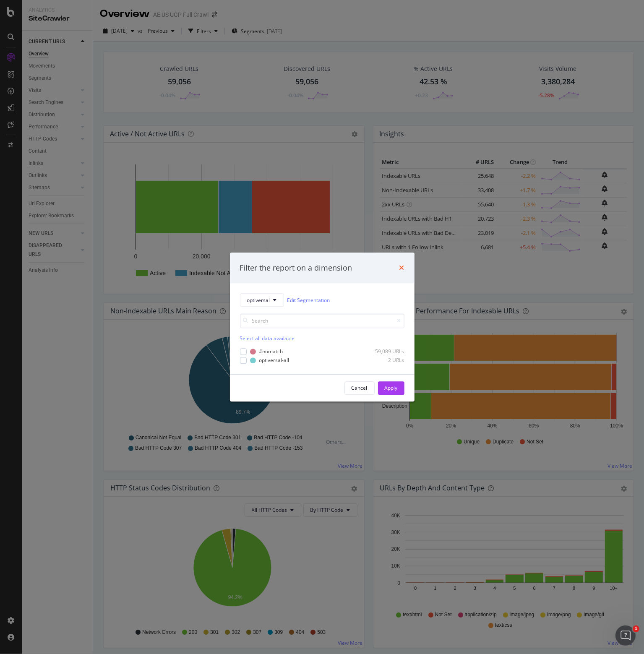 This screenshot has height=654, width=644. What do you see at coordinates (391, 388) in the screenshot?
I see `div: Apply` at bounding box center [391, 388].